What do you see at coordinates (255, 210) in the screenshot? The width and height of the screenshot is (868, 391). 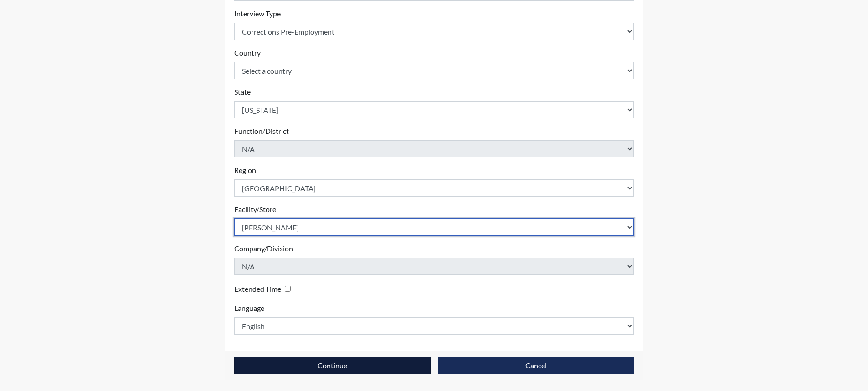 I see `label: Facility/Store` at bounding box center [255, 210].